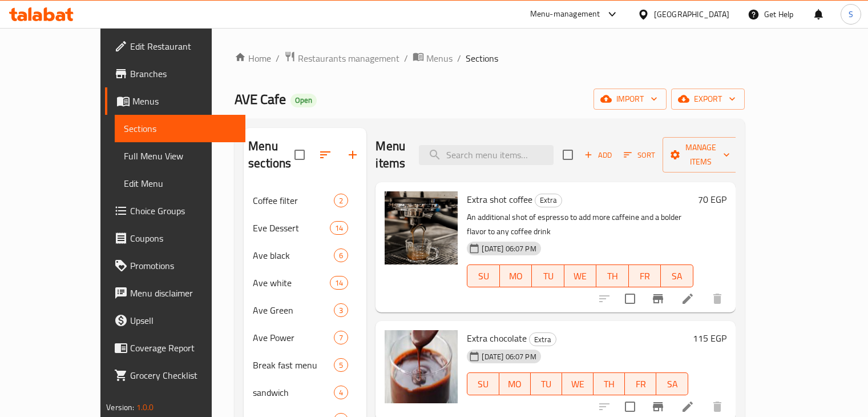  I want to click on a: Restaurants management, so click(342, 58).